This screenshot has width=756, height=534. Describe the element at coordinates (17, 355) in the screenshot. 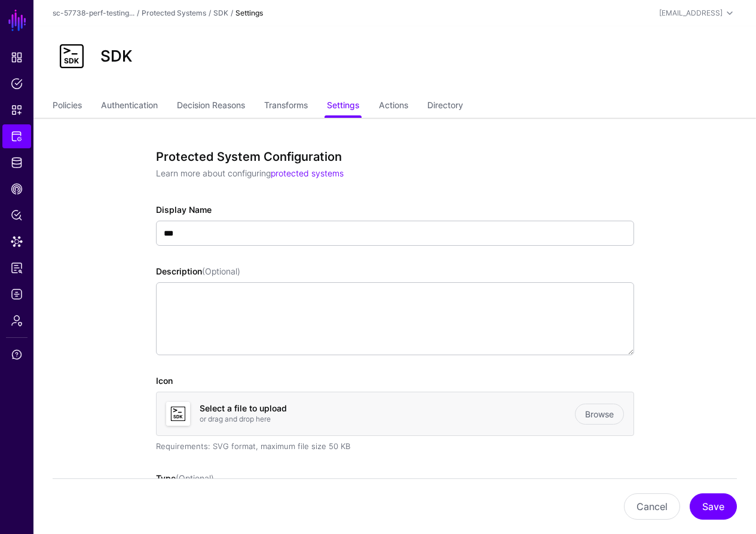

I see `span: Support` at that location.